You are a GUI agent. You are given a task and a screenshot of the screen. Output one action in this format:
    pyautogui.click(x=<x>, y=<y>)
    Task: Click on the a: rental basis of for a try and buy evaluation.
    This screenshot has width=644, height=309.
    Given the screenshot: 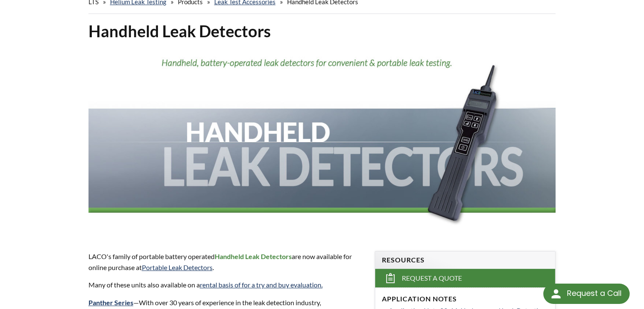 What is the action you would take?
    pyautogui.click(x=261, y=284)
    